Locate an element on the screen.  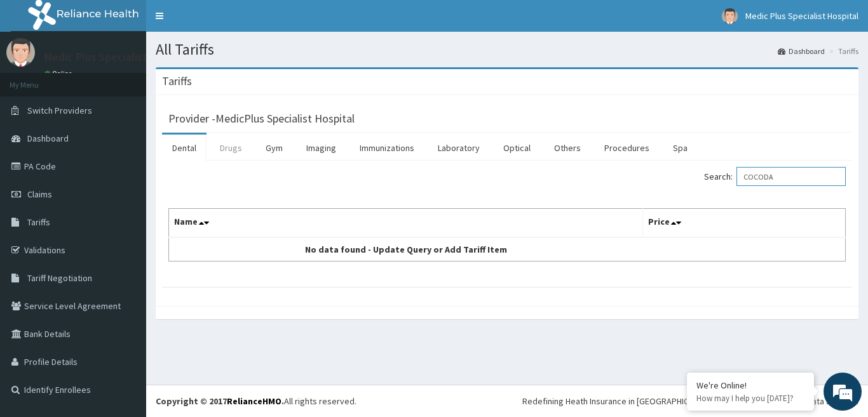
footer: All rights reserved. is located at coordinates (507, 400).